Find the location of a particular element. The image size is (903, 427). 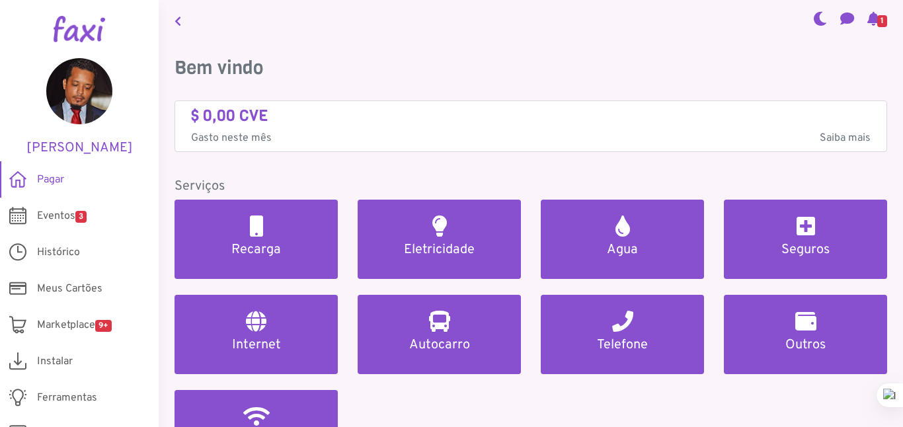

h5: Eletricidade is located at coordinates (439, 250).